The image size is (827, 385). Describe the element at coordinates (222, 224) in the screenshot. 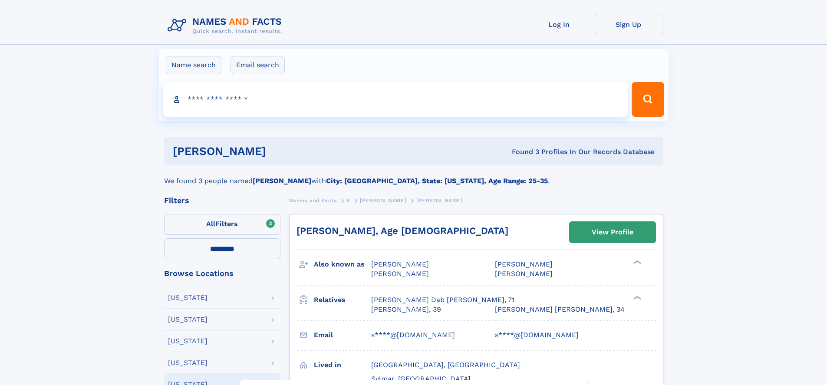

I see `label: Filters` at that location.